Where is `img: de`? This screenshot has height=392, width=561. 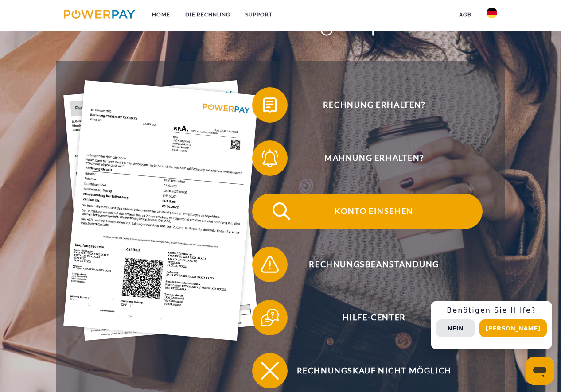 img: de is located at coordinates (492, 13).